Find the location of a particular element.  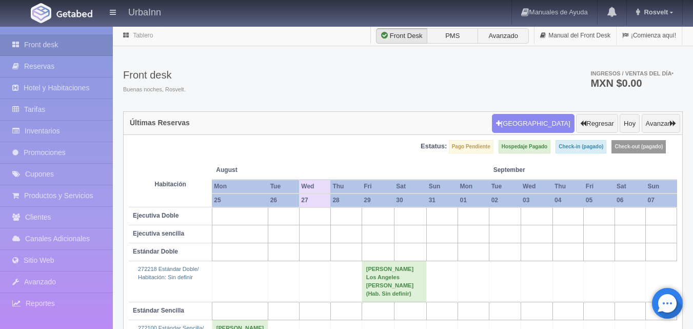

b: Ejecutiva sencilla is located at coordinates (158, 233).